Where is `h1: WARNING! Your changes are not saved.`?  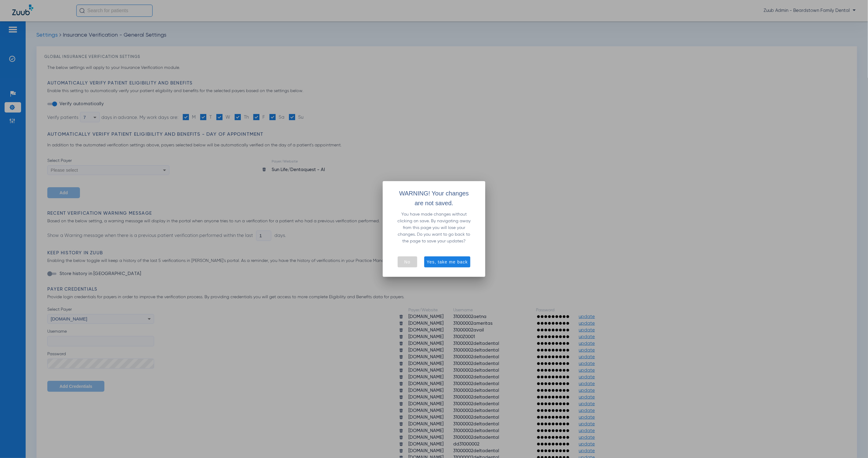
h1: WARNING! Your changes are not saved. is located at coordinates (434, 198).